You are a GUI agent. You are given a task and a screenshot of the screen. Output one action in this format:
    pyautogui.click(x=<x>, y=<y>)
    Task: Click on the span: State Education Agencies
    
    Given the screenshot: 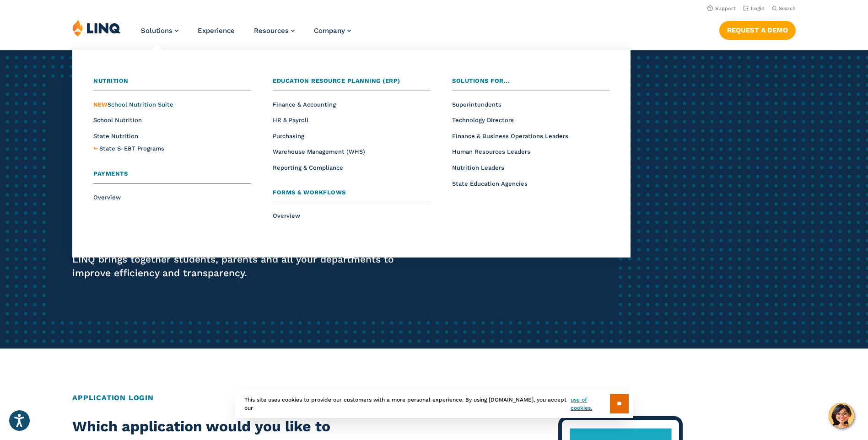 What is the action you would take?
    pyautogui.click(x=489, y=184)
    